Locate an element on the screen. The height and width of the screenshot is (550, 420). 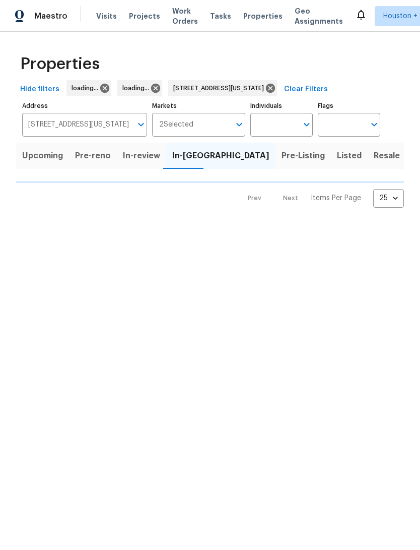
div: 25 is located at coordinates (388, 198).